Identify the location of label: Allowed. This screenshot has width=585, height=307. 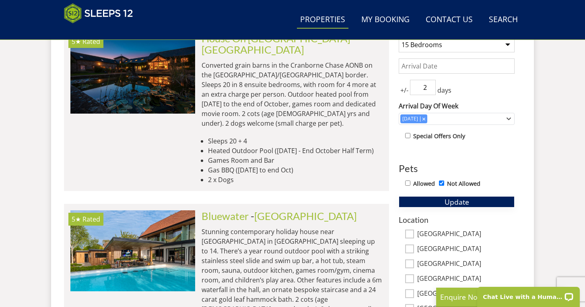
(424, 183).